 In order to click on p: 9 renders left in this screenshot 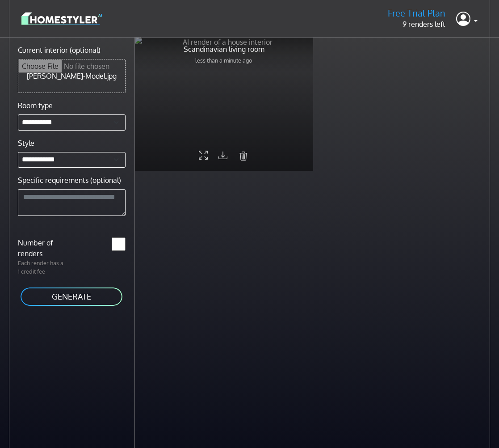, I will do `click(417, 24)`.